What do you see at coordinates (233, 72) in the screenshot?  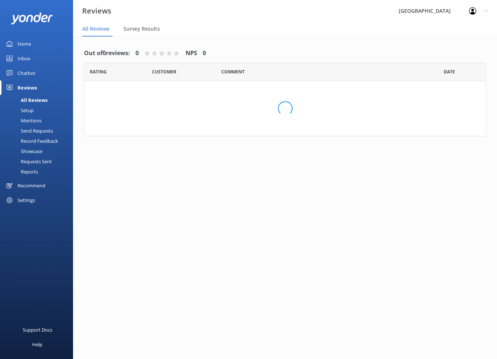 I see `span: Question` at bounding box center [233, 72].